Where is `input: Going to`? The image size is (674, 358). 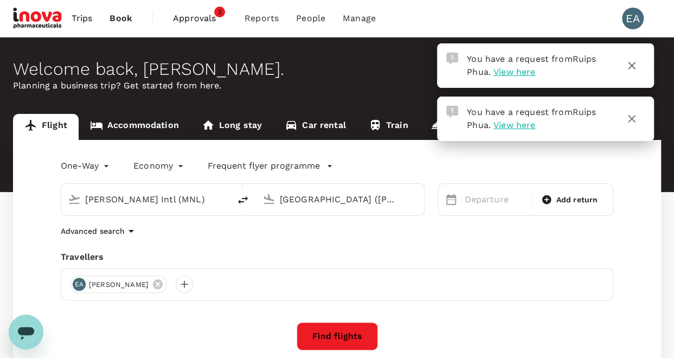 input: Going to is located at coordinates (340, 199).